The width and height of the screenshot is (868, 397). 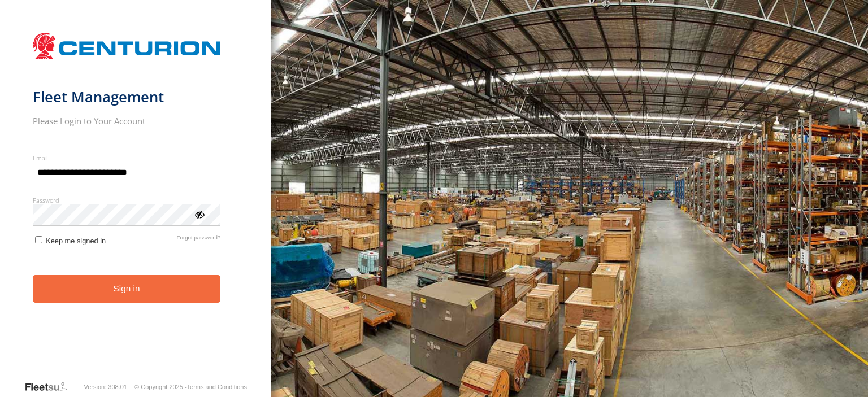 What do you see at coordinates (199, 214) in the screenshot?
I see `div: ViewPassword` at bounding box center [199, 214].